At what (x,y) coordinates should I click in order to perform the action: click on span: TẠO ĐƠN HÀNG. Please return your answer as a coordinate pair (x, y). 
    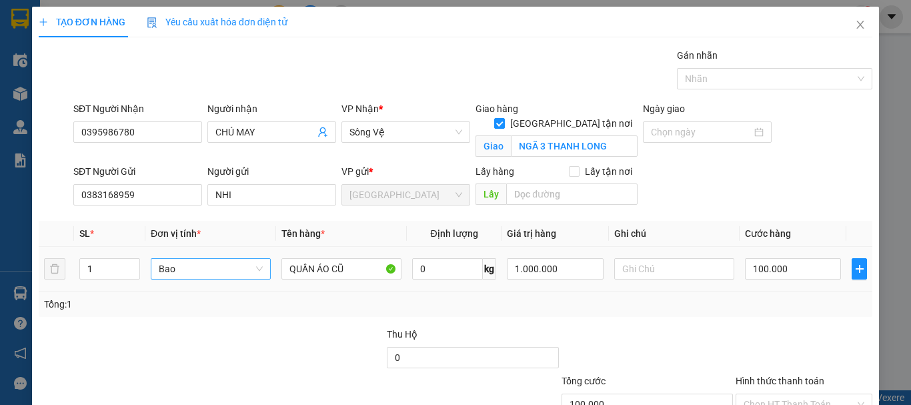
    Looking at the image, I should click on (82, 22).